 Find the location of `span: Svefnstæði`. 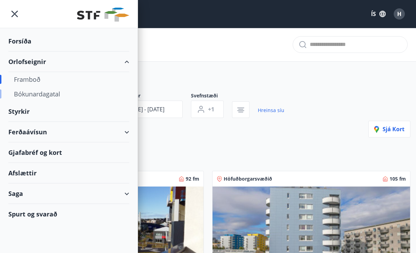

span: Svefnstæði is located at coordinates (211, 96).